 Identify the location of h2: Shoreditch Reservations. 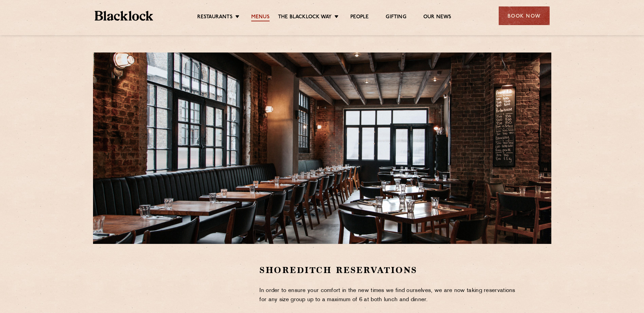
(389, 270).